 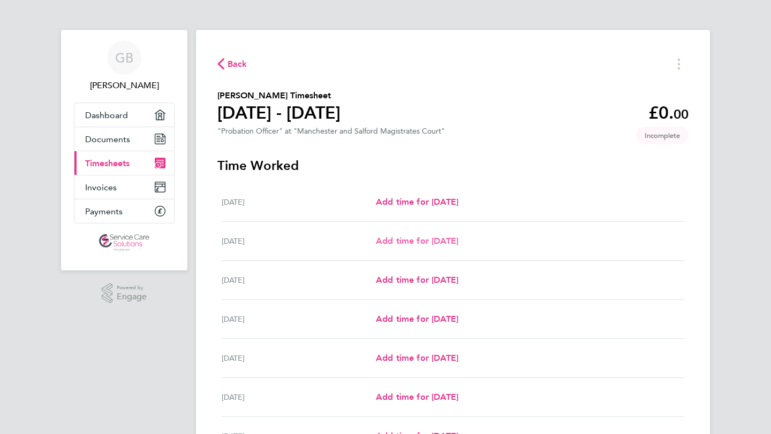 What do you see at coordinates (124, 243) in the screenshot?
I see `img: servicecare-logo-retina.png` at bounding box center [124, 243].